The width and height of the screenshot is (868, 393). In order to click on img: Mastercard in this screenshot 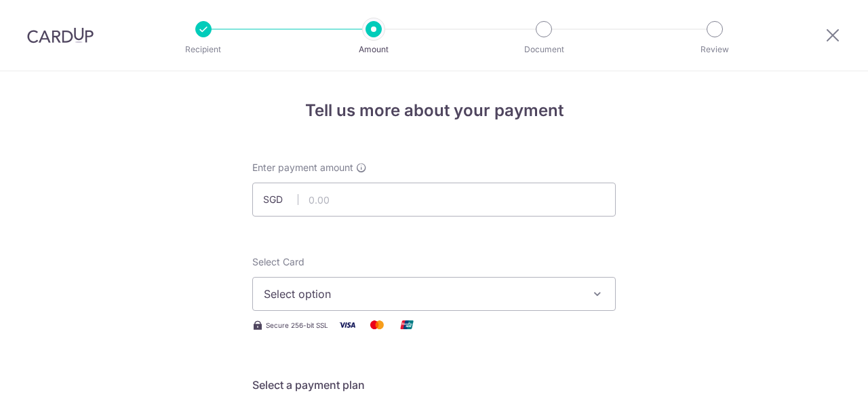, I will do `click(377, 325)`.